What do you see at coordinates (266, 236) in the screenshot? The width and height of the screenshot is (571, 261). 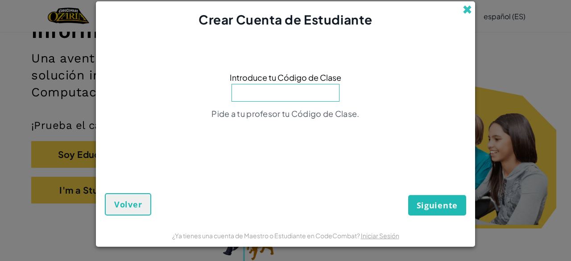 I see `span: ¿Ya tienes una cuenta de Maestro o Estudiante en CodeCombat?` at bounding box center [266, 236].